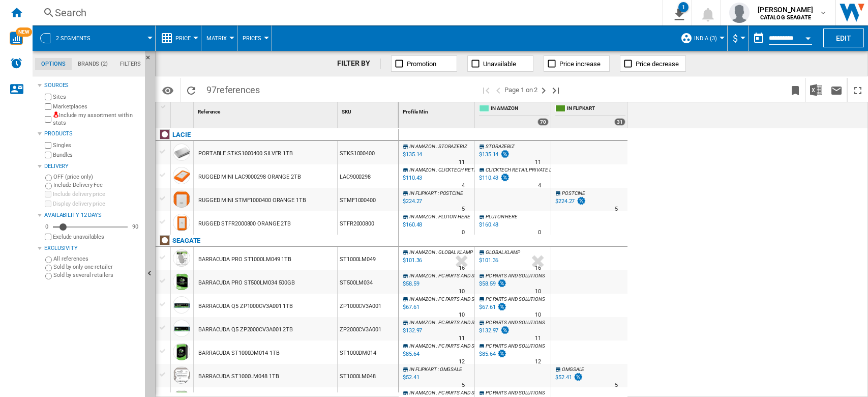 Image resolution: width=868 pixels, height=397 pixels. I want to click on div: $135.14, so click(493, 155).